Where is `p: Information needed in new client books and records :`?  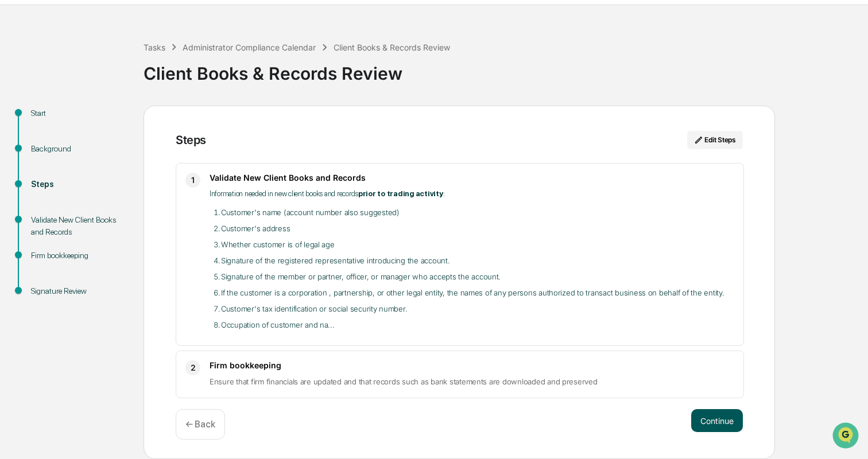
p: Information needed in new client books and records : is located at coordinates (472, 194).